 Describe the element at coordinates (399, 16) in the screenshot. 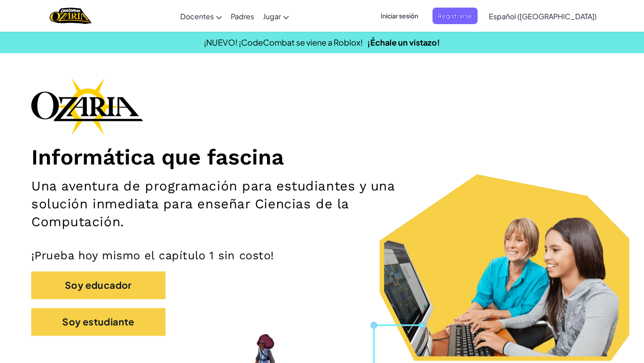

I see `button: Iniciar sesión` at that location.